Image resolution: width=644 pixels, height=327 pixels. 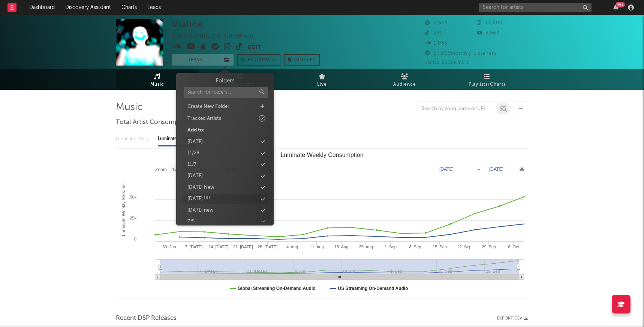 What do you see at coordinates (259, 60) in the screenshot?
I see `a: Benchmark` at bounding box center [259, 60].